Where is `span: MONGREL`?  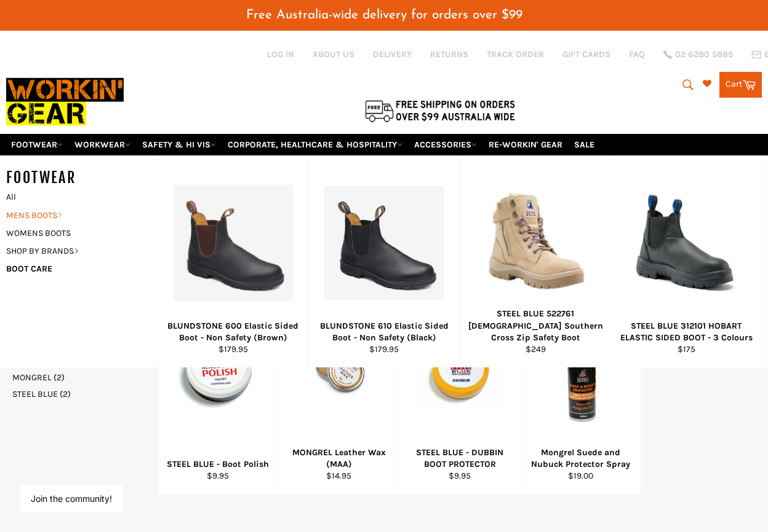
span: MONGREL is located at coordinates (32, 377).